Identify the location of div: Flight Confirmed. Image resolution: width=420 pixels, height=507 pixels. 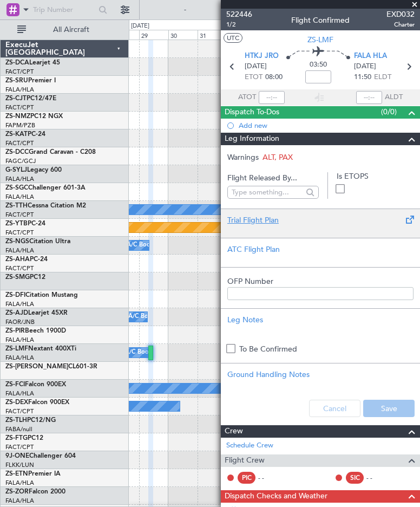
(321, 20).